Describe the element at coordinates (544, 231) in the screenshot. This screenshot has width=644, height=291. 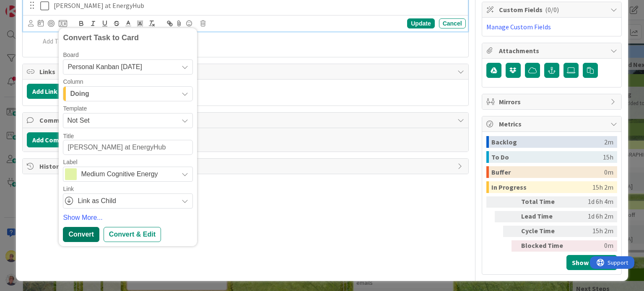
I see `div: Cycle Time` at that location.